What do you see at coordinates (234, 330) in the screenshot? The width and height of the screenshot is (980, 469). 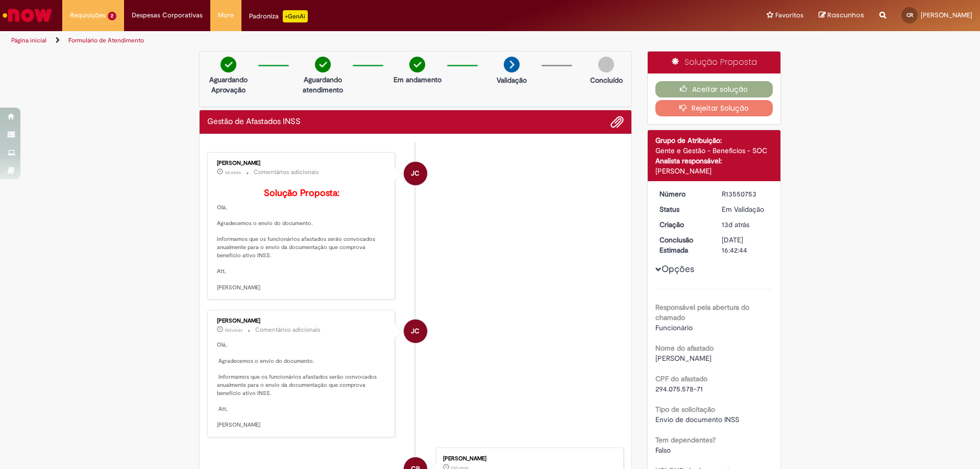 I see `span: 10d atrás` at bounding box center [234, 330].